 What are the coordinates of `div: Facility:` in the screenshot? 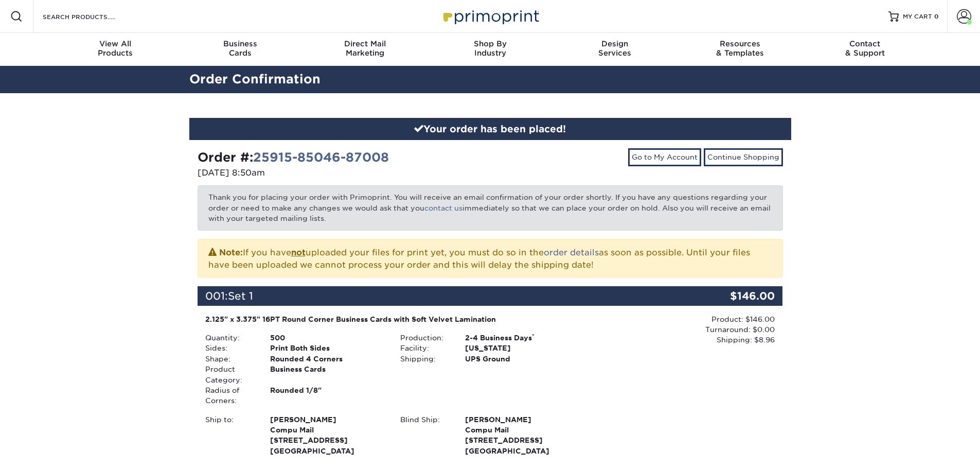 It's located at (425, 348).